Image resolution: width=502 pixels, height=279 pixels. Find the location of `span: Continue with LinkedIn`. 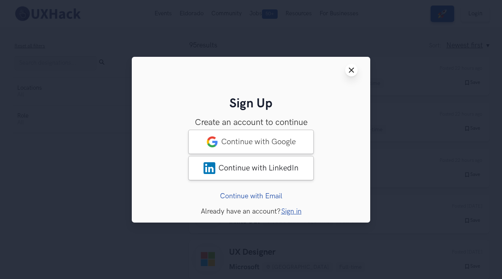

span: Continue with LinkedIn is located at coordinates (259, 168).